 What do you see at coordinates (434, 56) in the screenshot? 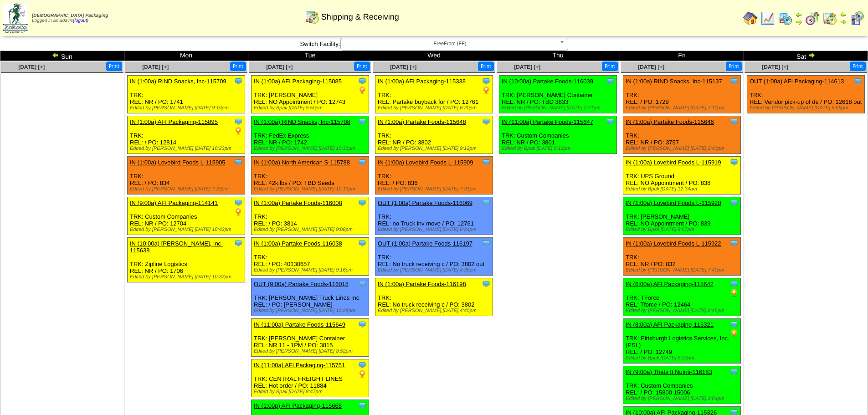
I see `td: Wed` at bounding box center [434, 56].